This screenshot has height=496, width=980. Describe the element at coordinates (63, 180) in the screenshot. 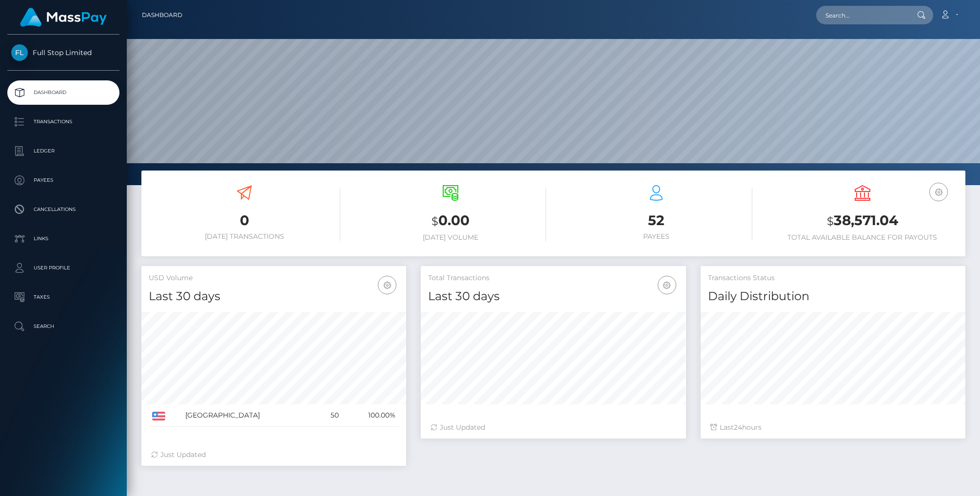

I see `p: Payees` at that location.